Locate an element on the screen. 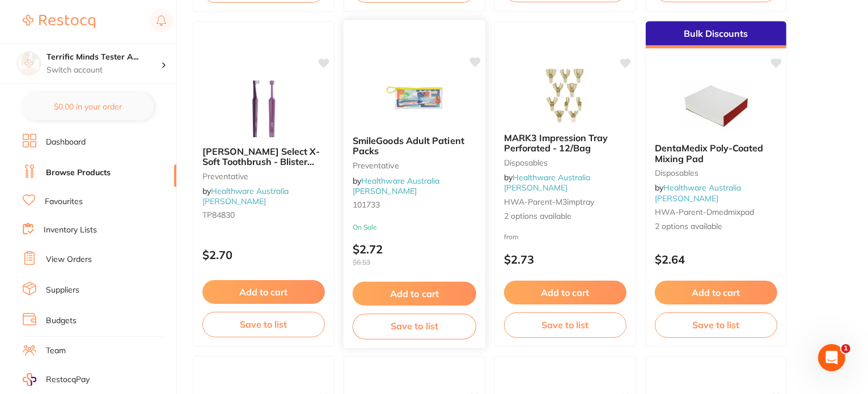 The height and width of the screenshot is (394, 868). div: Bulk Discounts is located at coordinates (717, 36).